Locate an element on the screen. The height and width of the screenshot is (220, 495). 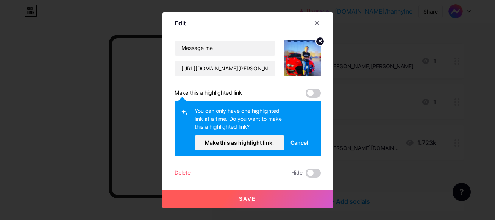
input: URL is located at coordinates (225, 68).